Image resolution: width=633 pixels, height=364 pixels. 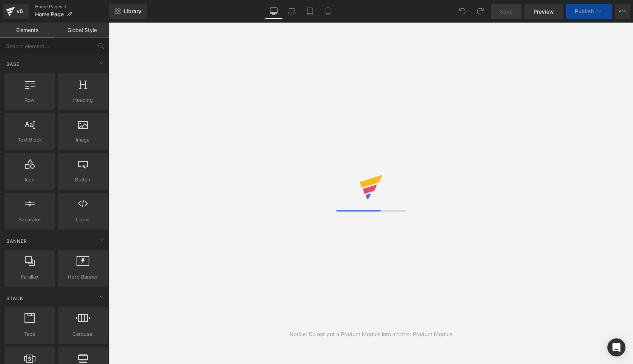 I want to click on button: Undo, so click(x=462, y=11).